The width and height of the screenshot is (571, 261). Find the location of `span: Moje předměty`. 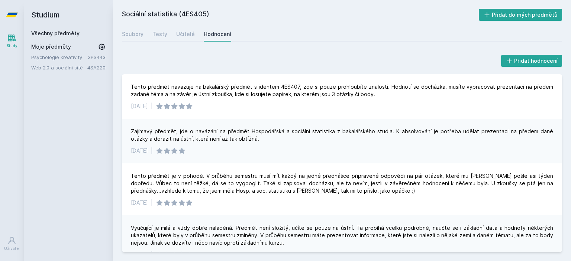

span: Moje předměty is located at coordinates (51, 47).